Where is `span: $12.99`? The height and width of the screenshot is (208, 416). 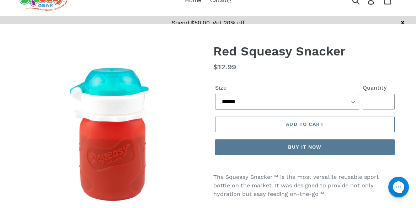
span: $12.99 is located at coordinates (225, 67).